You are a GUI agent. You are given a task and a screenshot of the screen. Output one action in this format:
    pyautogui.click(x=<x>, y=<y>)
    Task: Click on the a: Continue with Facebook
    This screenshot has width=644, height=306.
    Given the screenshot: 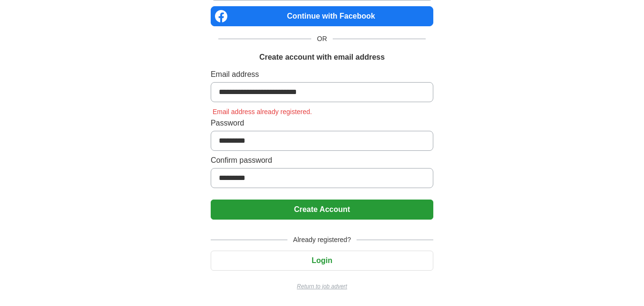 What is the action you would take?
    pyautogui.click(x=322, y=16)
    